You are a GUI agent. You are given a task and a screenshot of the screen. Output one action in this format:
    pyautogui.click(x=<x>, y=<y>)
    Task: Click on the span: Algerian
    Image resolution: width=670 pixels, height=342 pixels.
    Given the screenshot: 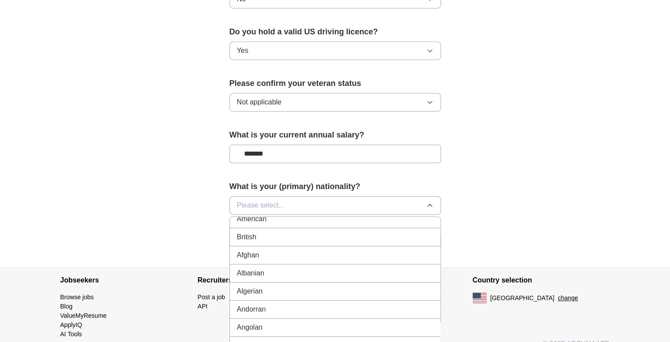 What is the action you would take?
    pyautogui.click(x=250, y=291)
    